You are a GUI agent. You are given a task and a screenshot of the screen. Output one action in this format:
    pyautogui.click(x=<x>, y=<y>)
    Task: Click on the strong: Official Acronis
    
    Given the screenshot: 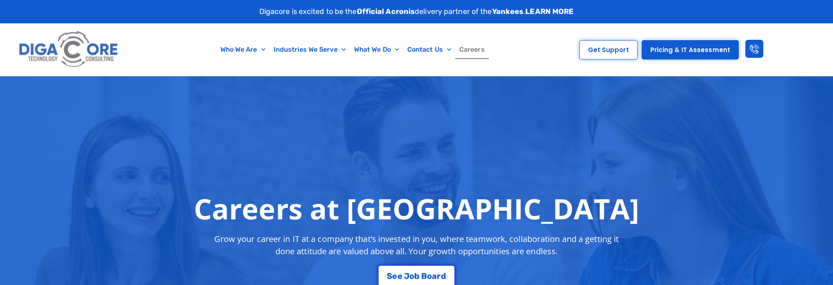 What is the action you would take?
    pyautogui.click(x=386, y=11)
    